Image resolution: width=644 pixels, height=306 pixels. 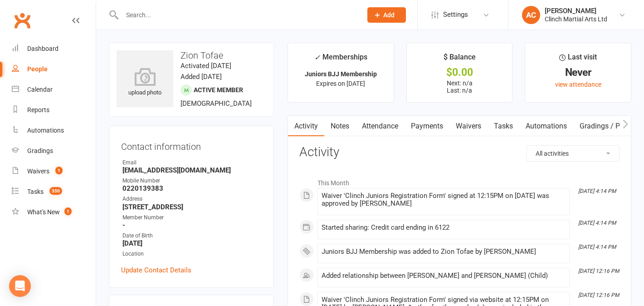 I want to click on a: view attendance, so click(x=578, y=85).